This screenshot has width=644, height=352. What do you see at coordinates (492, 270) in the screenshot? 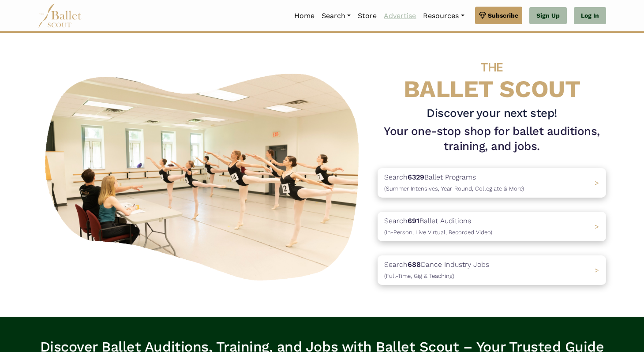
I see `a: Search688Dance Industry Jobs(Full-Time, Gig & Teaching) >` at bounding box center [492, 270].